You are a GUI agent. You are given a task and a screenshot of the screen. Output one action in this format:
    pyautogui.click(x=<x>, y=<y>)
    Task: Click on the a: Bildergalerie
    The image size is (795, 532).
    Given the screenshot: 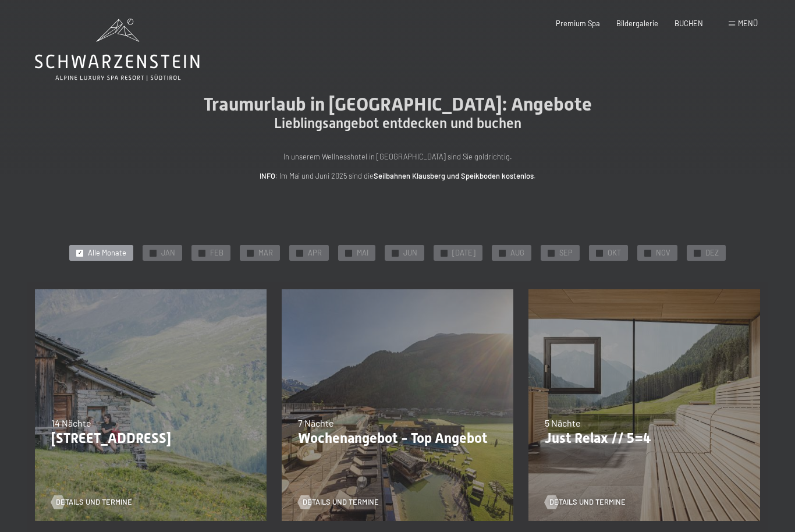 What is the action you would take?
    pyautogui.click(x=637, y=23)
    